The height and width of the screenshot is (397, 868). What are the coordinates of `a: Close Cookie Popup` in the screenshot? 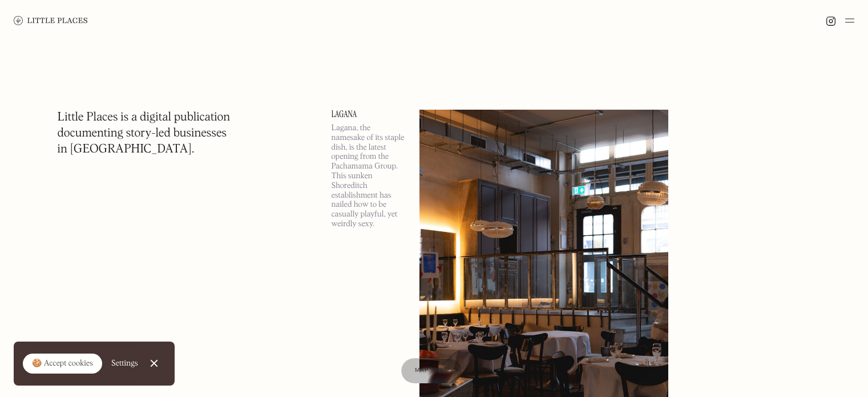 It's located at (154, 363).